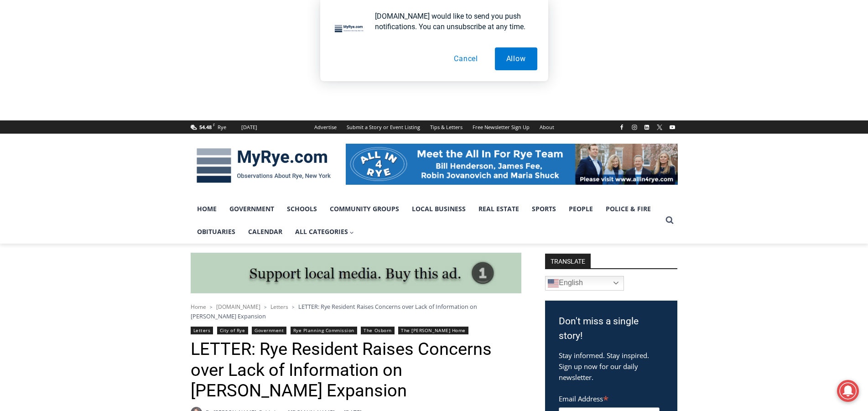  I want to click on img: All in for Rye, so click(512, 164).